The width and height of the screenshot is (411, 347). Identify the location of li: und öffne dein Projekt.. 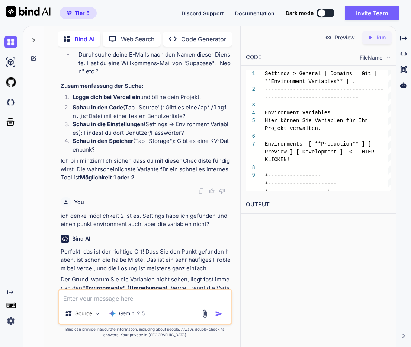
(149, 98).